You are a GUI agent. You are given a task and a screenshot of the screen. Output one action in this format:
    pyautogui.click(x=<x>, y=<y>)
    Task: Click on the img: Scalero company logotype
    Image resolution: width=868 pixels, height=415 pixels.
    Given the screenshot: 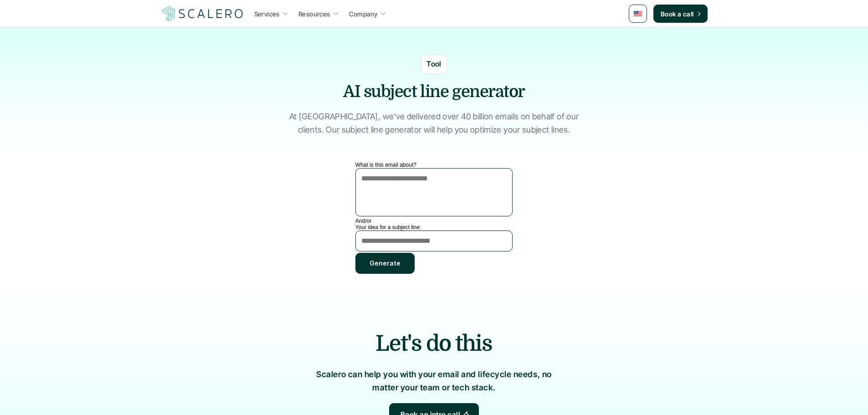 What is the action you would take?
    pyautogui.click(x=202, y=14)
    